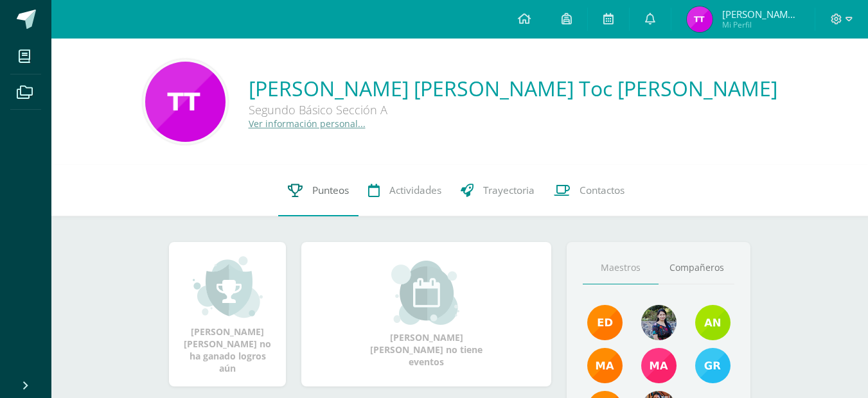 This screenshot has width=868, height=398. Describe the element at coordinates (700, 19) in the screenshot. I see `img: 2013d08d7dde7c9acbb66dc09b9b8cbe.png` at that location.